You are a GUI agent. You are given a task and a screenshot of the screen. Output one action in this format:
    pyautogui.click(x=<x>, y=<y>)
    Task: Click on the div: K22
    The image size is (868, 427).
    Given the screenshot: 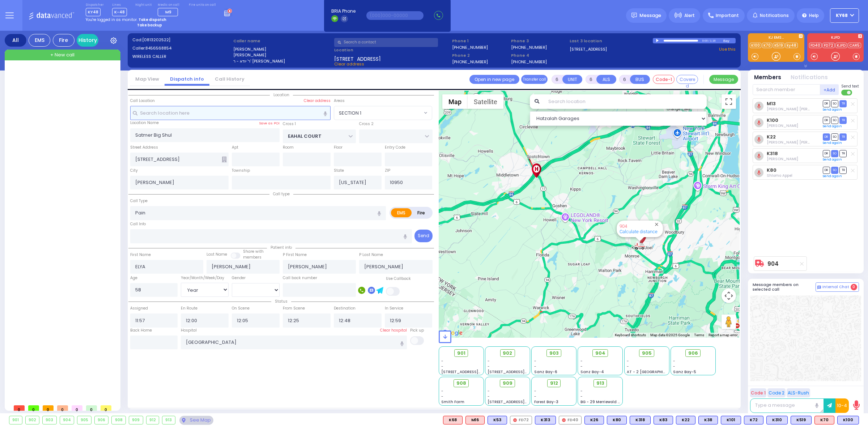 What is the action you would take?
    pyautogui.click(x=685, y=420)
    